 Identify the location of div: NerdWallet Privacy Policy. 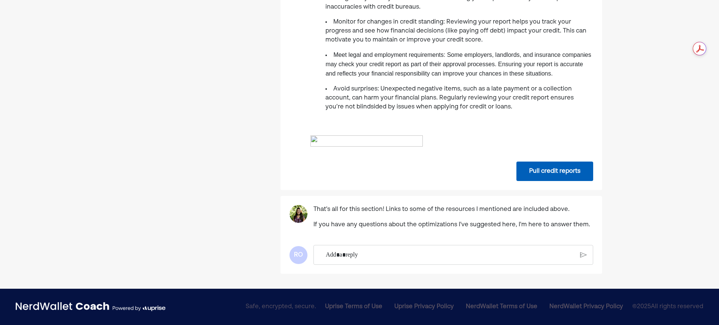
(586, 307).